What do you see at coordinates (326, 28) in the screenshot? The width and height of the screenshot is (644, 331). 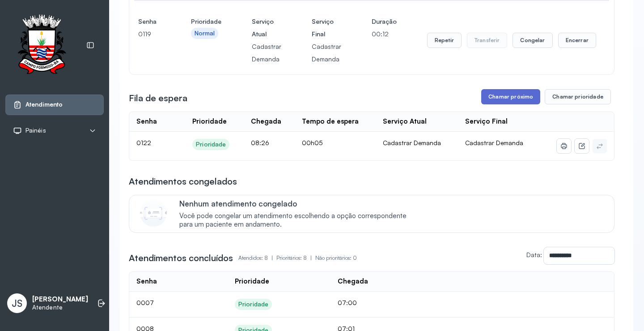 I see `h4: Serviço Final` at bounding box center [326, 28].